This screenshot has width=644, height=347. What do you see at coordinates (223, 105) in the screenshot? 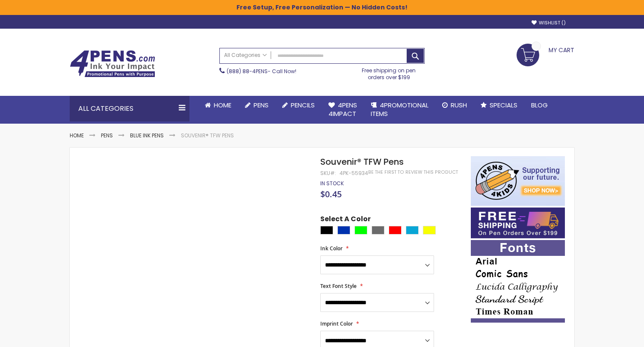
I see `span: Home` at bounding box center [223, 105].